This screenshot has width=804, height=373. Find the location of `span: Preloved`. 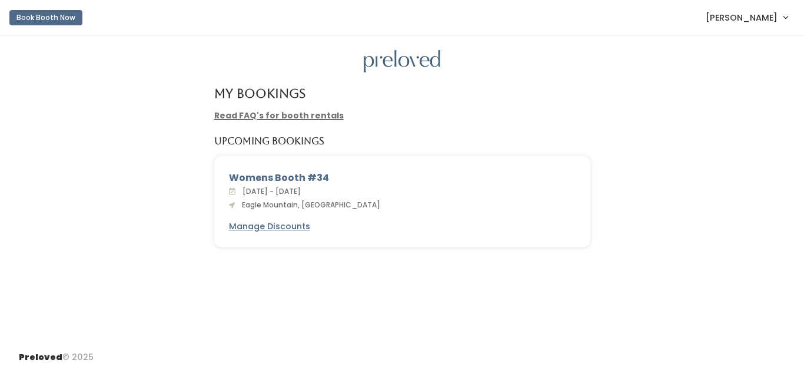

span: Preloved is located at coordinates (41, 357).